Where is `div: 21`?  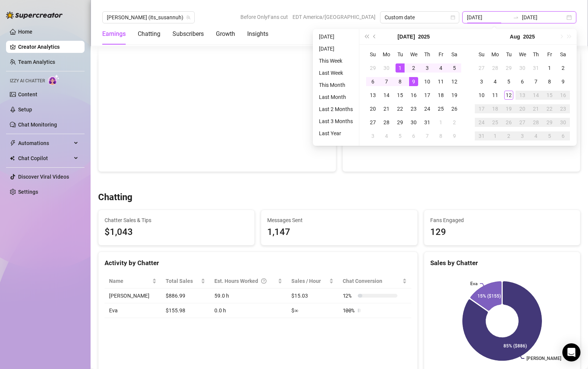
div: 21 is located at coordinates (386, 109).